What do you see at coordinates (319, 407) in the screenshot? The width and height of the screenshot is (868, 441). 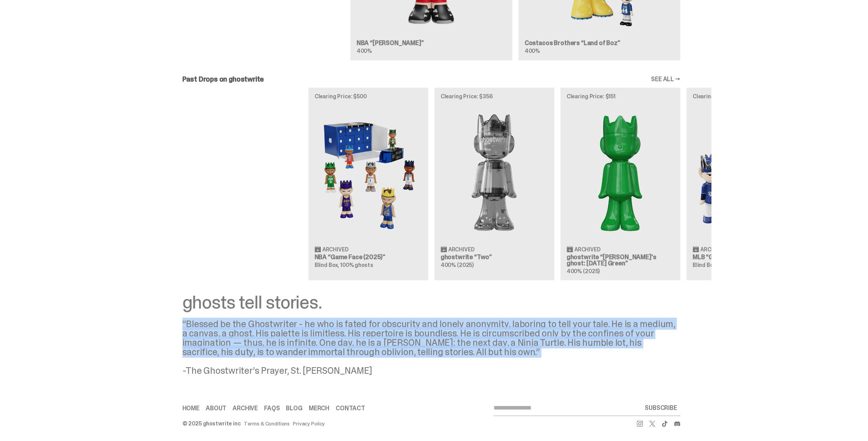 I see `a: Merch` at bounding box center [319, 407].